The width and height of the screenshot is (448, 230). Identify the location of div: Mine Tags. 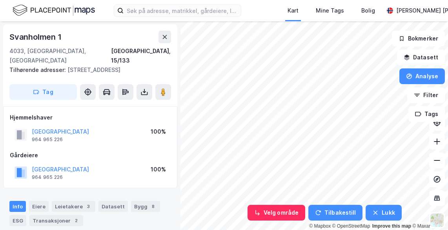
(330, 11).